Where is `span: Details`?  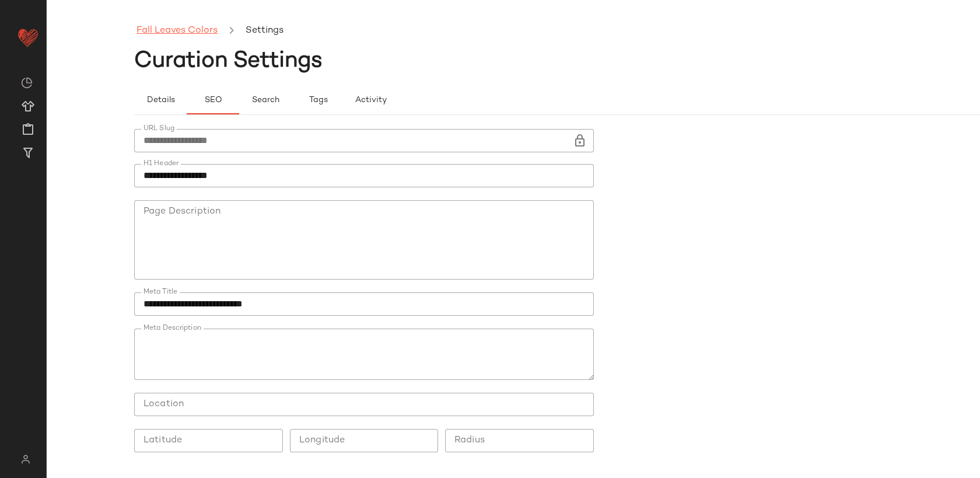
span: Details is located at coordinates (160, 101).